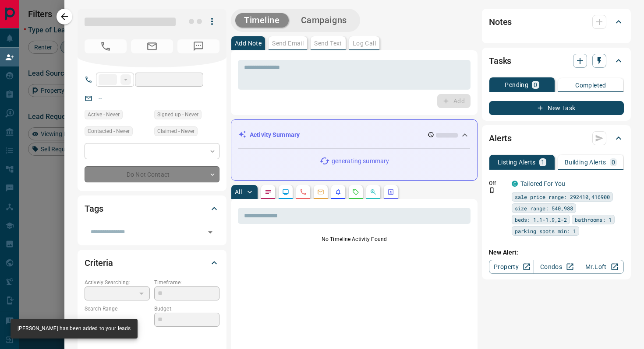 This screenshot has height=349, width=644. What do you see at coordinates (108, 131) in the screenshot?
I see `span: Contacted - Never` at bounding box center [108, 131].